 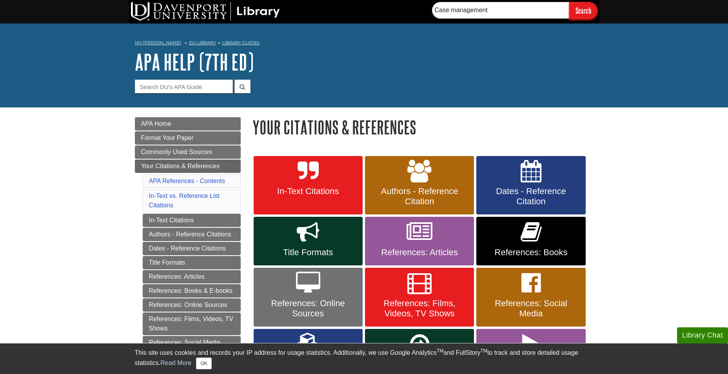 What do you see at coordinates (531, 241) in the screenshot?
I see `a: References: Books` at bounding box center [531, 241].